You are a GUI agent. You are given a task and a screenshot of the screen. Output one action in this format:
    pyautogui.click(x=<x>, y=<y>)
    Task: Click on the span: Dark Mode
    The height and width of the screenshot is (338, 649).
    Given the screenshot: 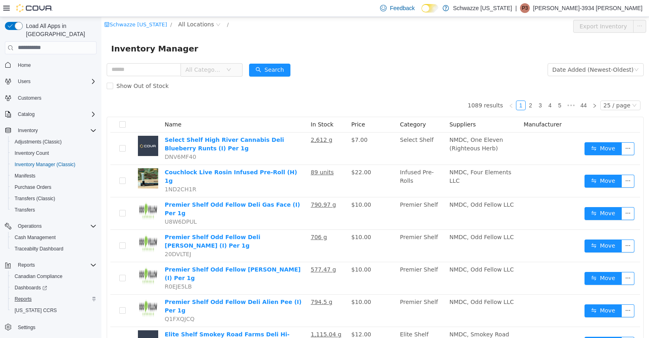 What is the action you would take?
    pyautogui.click(x=422, y=13)
    